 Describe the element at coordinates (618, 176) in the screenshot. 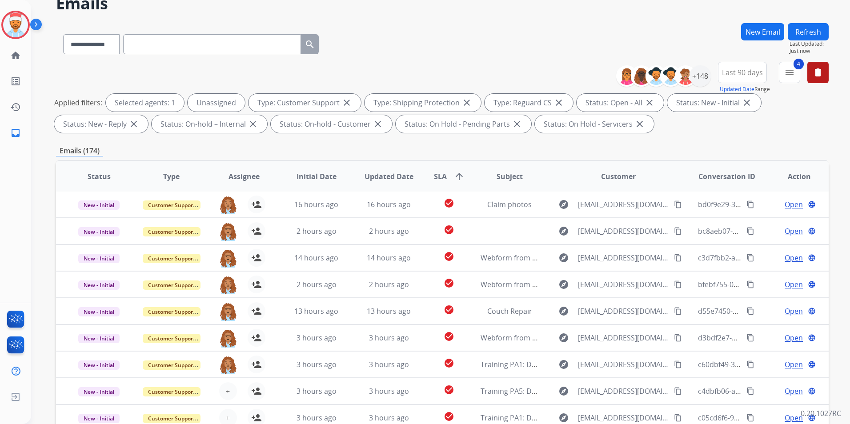

I see `span: Customer` at that location.